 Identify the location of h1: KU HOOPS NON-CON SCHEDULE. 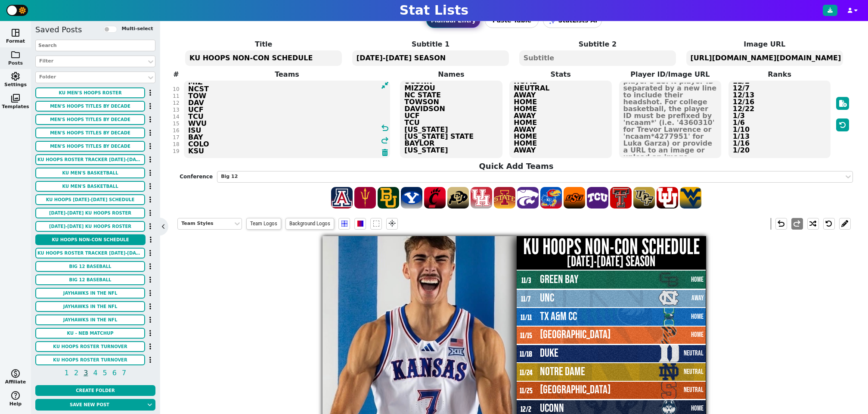
(611, 247).